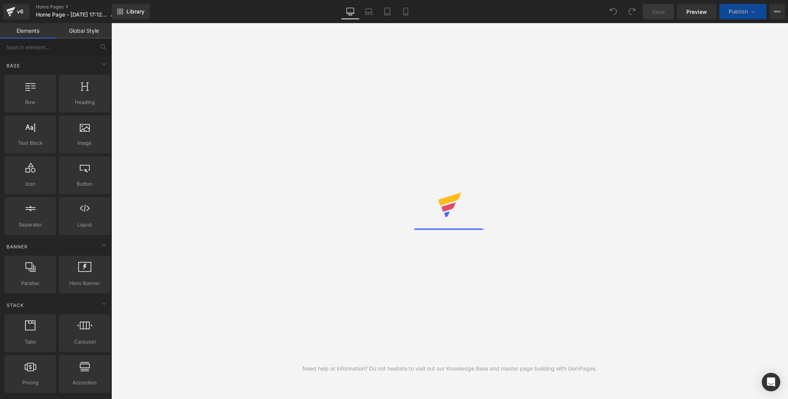  I want to click on span: Tabs, so click(30, 342).